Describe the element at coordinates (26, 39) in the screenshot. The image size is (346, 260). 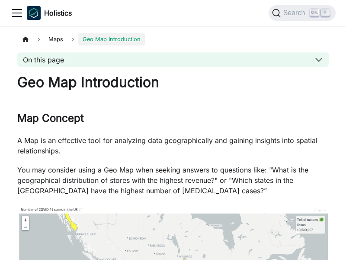
I see `a: Home page` at that location.